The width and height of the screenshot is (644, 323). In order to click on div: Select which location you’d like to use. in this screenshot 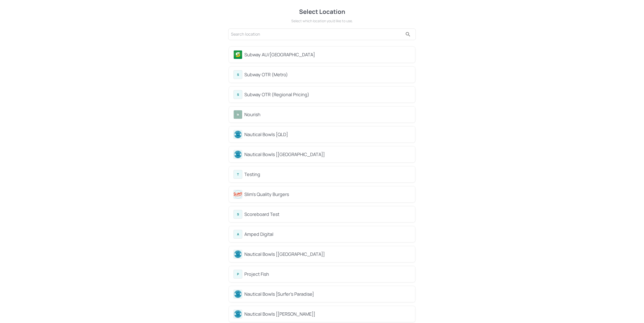, I will do `click(322, 21)`.